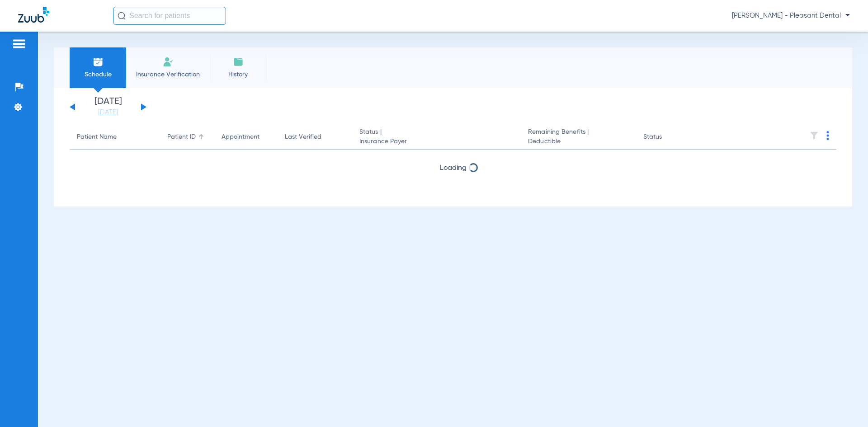 This screenshot has width=868, height=427. I want to click on img: filter.svg, so click(814, 136).